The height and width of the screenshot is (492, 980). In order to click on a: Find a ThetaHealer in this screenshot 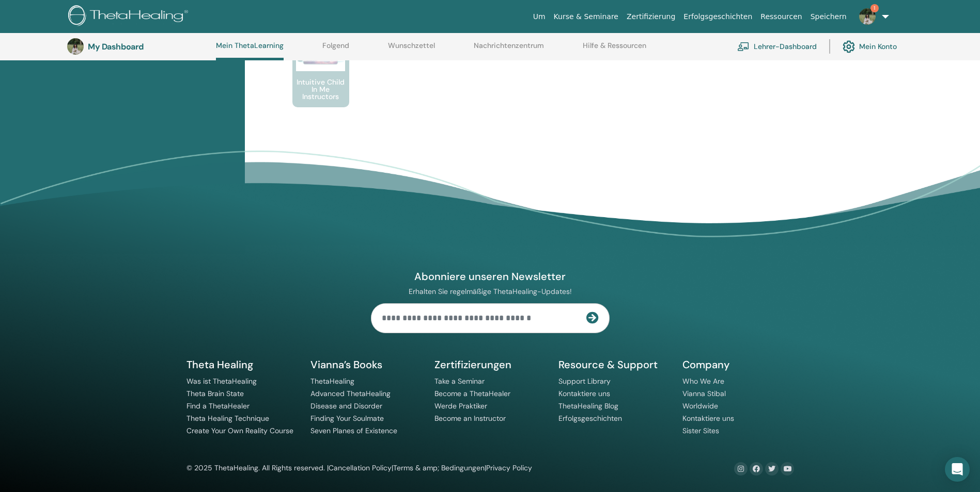, I will do `click(218, 406)`.